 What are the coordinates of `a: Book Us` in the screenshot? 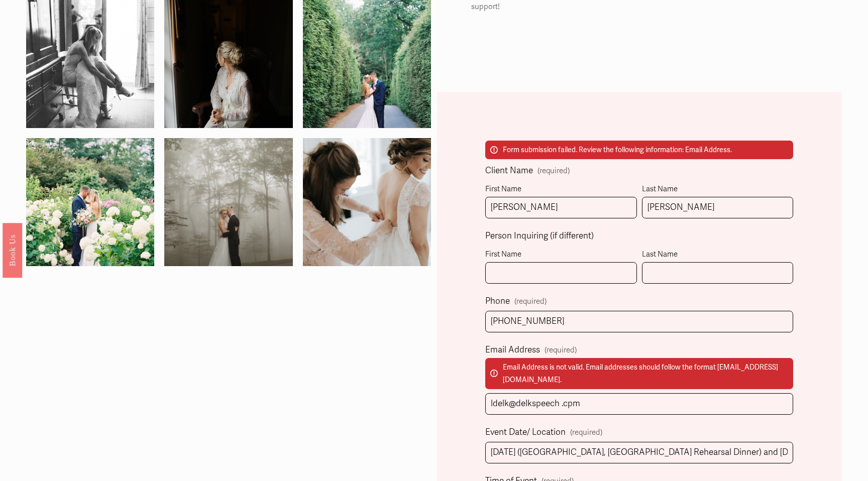 It's located at (12, 250).